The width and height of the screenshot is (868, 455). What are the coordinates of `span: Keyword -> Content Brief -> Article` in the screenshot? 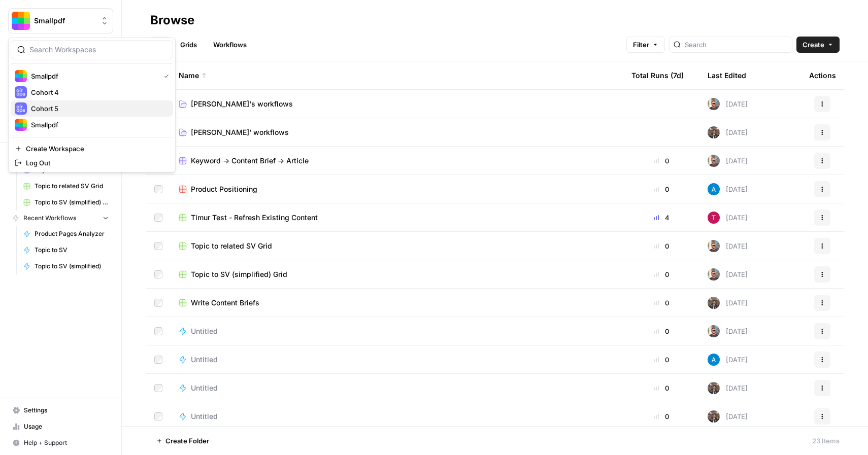 It's located at (250, 161).